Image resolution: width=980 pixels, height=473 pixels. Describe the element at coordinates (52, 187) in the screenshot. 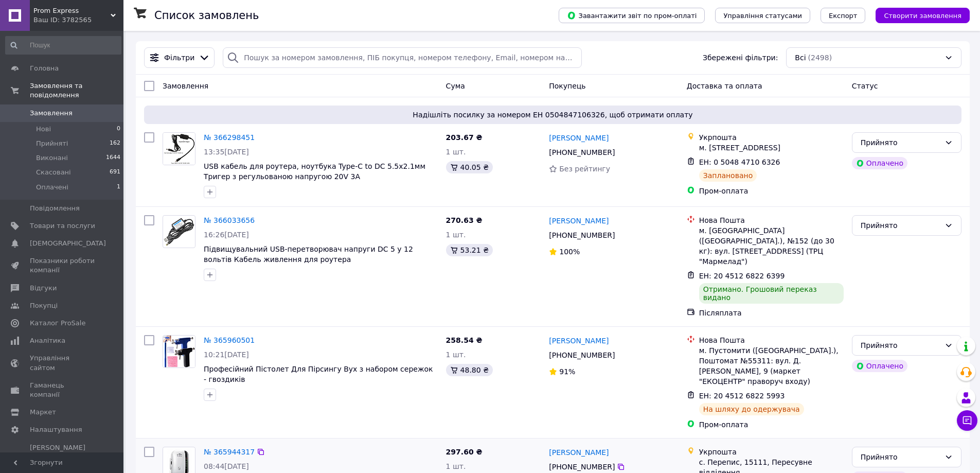

I see `span: Оплачені` at that location.